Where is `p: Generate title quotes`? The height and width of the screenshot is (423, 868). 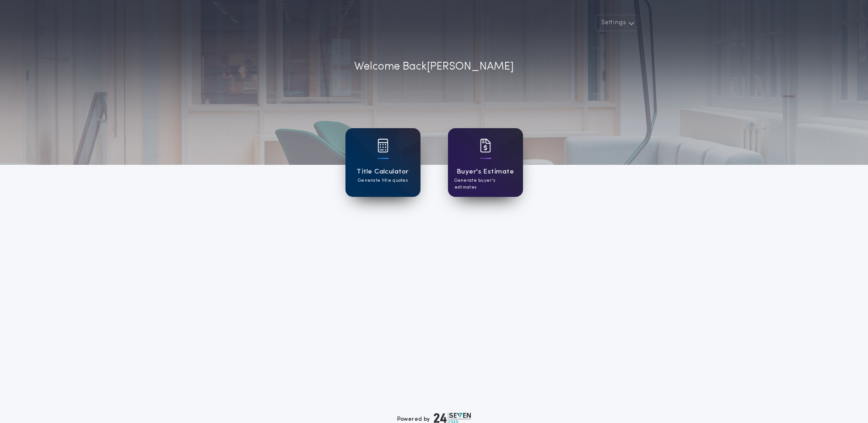 p: Generate title quotes is located at coordinates (383, 180).